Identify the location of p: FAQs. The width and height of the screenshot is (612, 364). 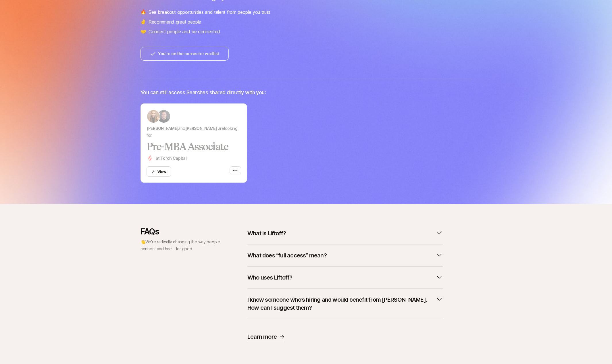
(181, 231).